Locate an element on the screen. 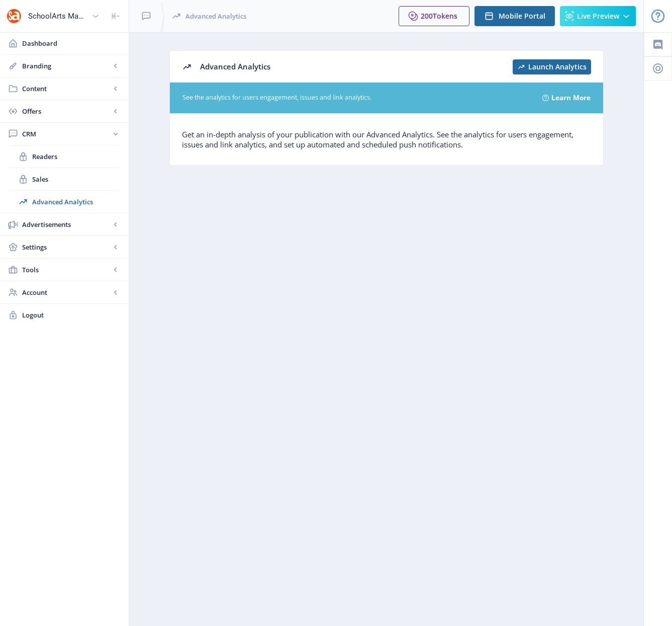  img: properties.app_icon.png is located at coordinates (14, 16).